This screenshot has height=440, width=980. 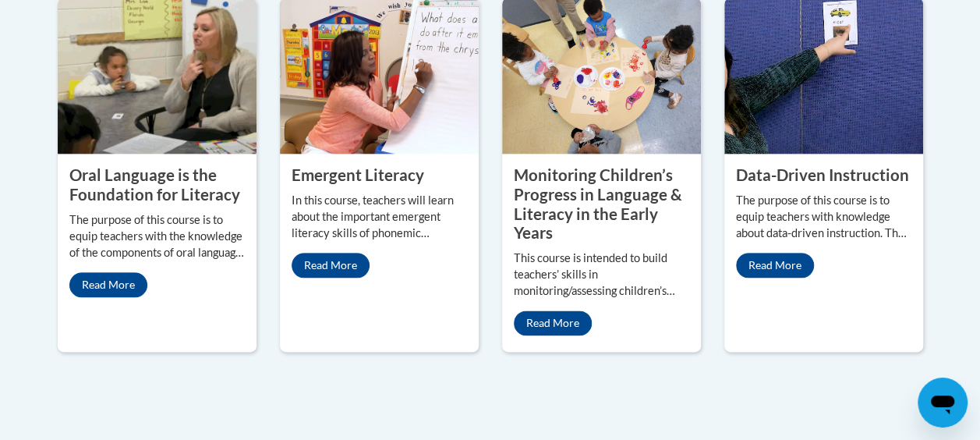 I want to click on property: Monitoring Children’s Progress in Language & Literacy in the Early Years, so click(x=598, y=203).